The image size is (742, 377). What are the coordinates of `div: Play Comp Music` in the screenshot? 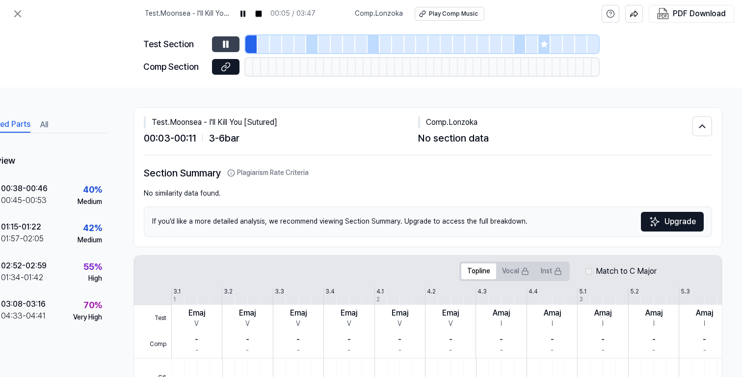 It's located at (454, 14).